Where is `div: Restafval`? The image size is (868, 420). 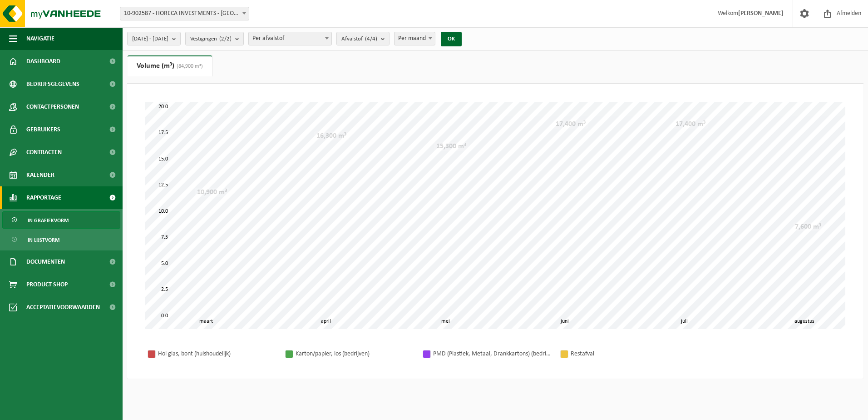 div: Restafval is located at coordinates (630, 353).